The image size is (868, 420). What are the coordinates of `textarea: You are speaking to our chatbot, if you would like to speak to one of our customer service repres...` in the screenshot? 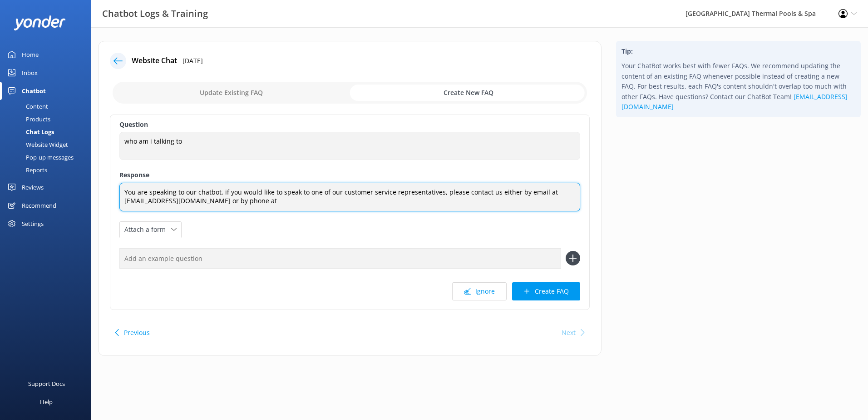 It's located at (350, 196).